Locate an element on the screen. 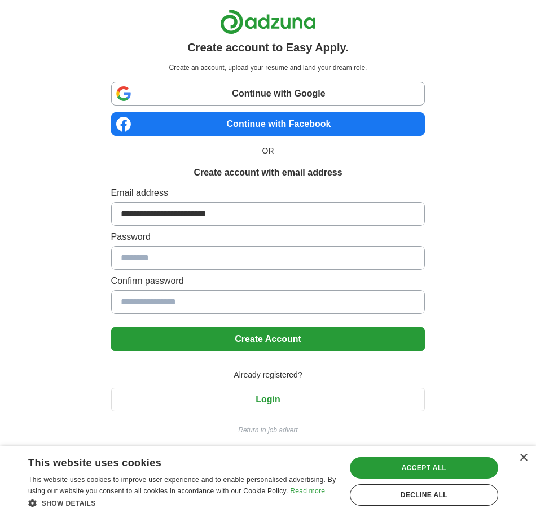 The image size is (536, 517). p: Create an account, upload your resume and land your dream role. is located at coordinates (268, 68).